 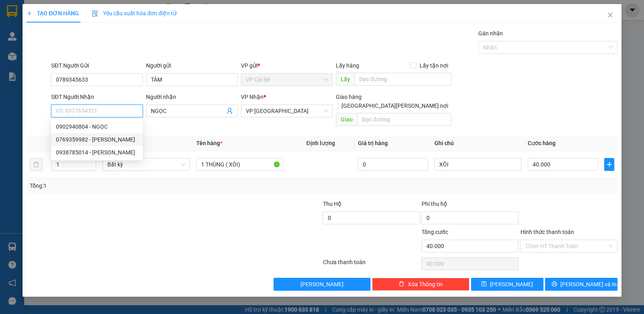 What do you see at coordinates (484, 284) in the screenshot?
I see `span: save` at bounding box center [484, 284].